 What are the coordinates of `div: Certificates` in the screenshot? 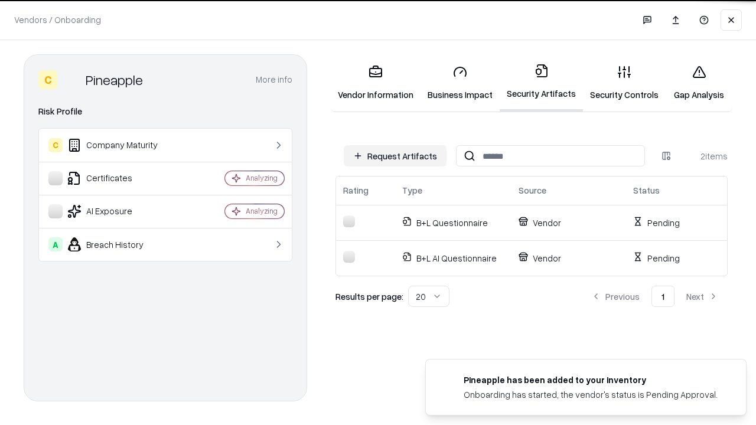 It's located at (119, 178).